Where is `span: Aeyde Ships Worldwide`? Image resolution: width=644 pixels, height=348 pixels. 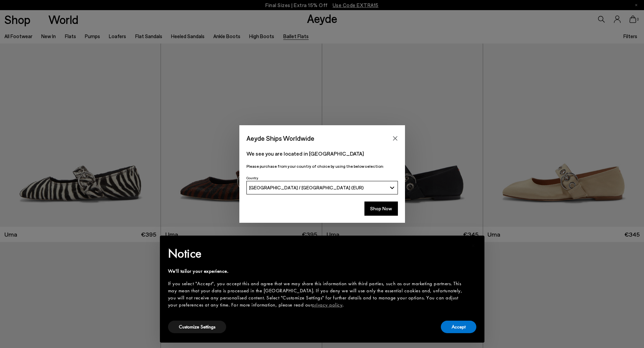
span: Aeyde Ships Worldwide is located at coordinates (280, 138).